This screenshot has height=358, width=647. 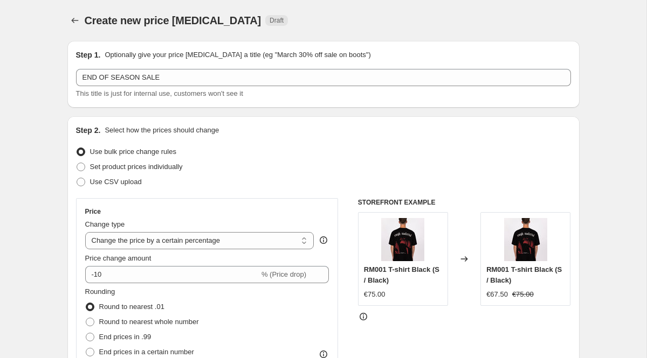 What do you see at coordinates (132, 307) in the screenshot?
I see `span: Round to nearest .01` at bounding box center [132, 307].